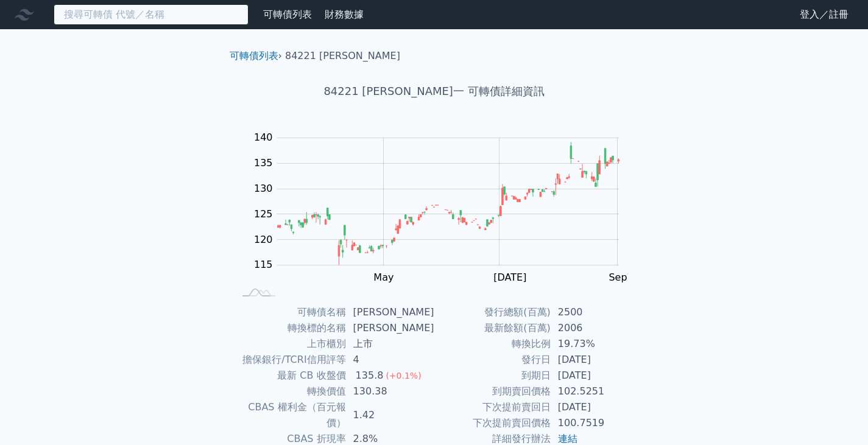 The height and width of the screenshot is (445, 868). Describe the element at coordinates (263, 137) in the screenshot. I see `tspan: 140` at that location.